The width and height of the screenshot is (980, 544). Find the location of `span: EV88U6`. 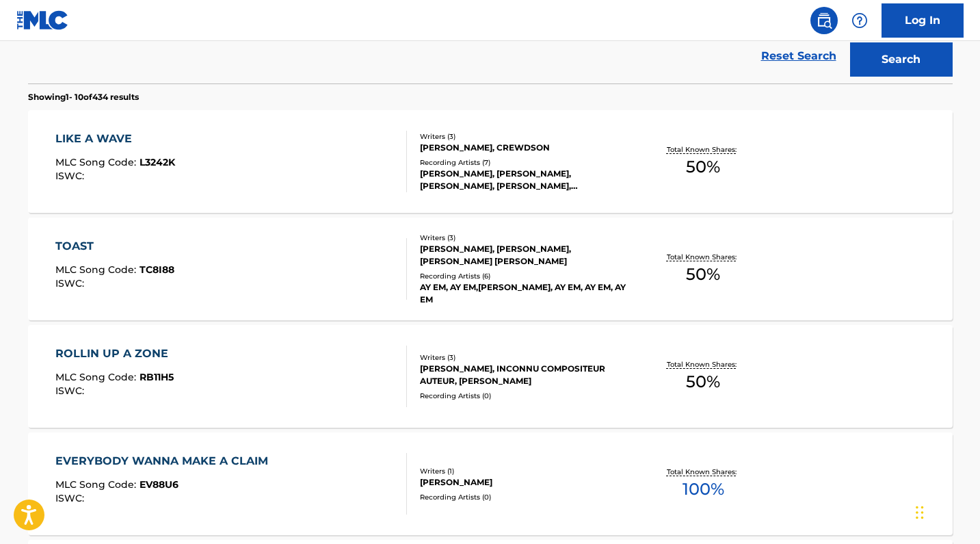

span: EV88U6 is located at coordinates (159, 485).